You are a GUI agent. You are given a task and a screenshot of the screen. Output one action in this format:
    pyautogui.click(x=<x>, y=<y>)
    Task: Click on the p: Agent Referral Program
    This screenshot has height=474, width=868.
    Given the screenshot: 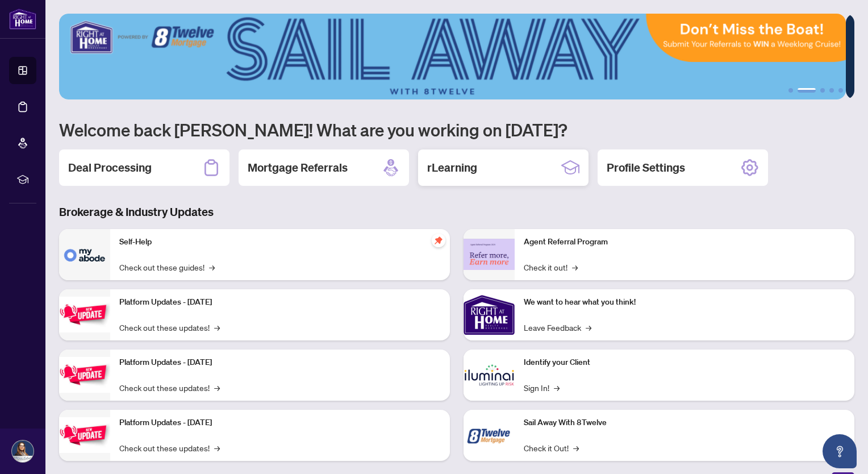 What is the action you would take?
    pyautogui.click(x=685, y=242)
    